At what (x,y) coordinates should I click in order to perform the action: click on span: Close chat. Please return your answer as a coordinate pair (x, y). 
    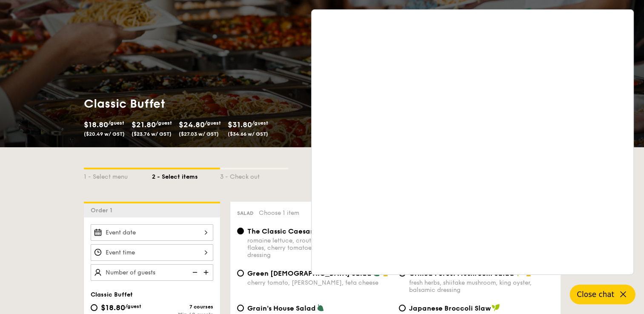
    Looking at the image, I should click on (596, 294).